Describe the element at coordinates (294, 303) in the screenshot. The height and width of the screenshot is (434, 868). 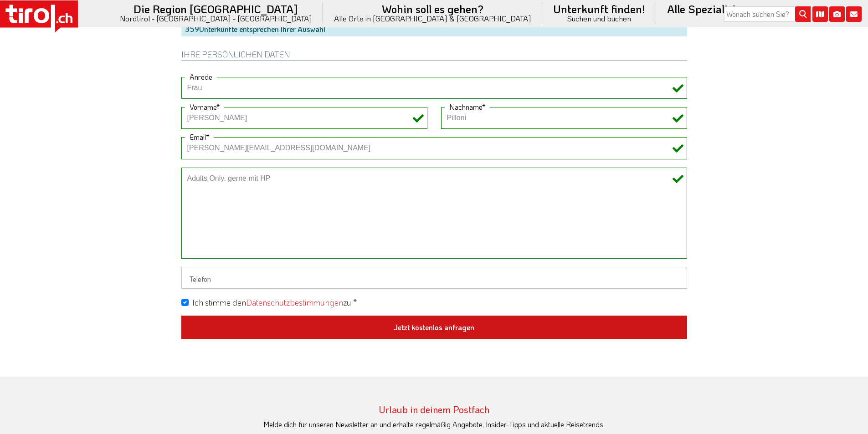
I see `a: Datenschutzbestimmungen` at that location.